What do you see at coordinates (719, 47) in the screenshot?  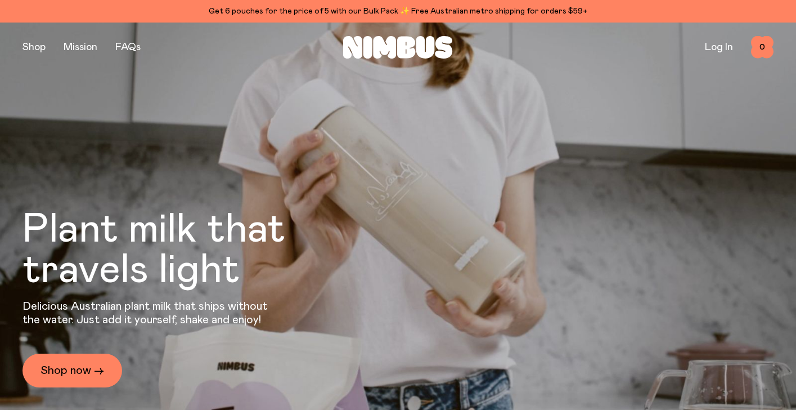 I see `a: Log In` at bounding box center [719, 47].